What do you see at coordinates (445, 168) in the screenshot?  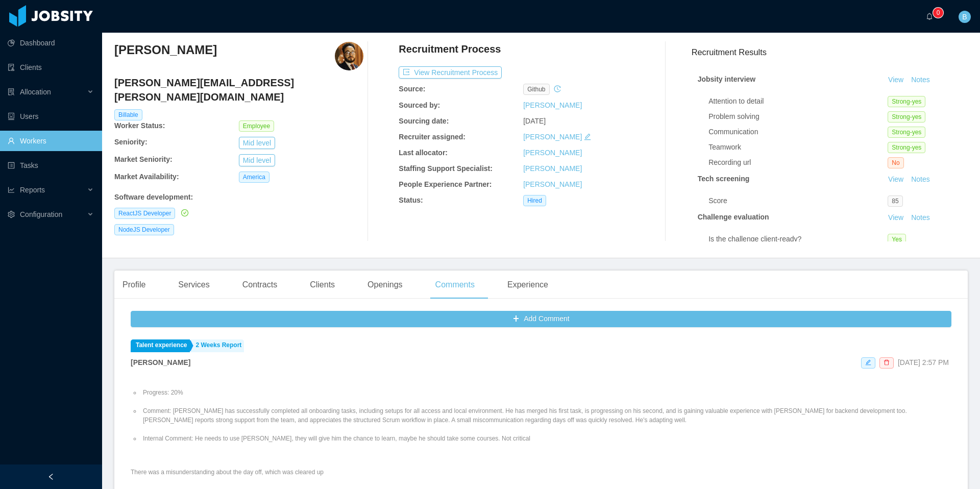 I see `b: Staffing Support Specialist:` at bounding box center [445, 168].